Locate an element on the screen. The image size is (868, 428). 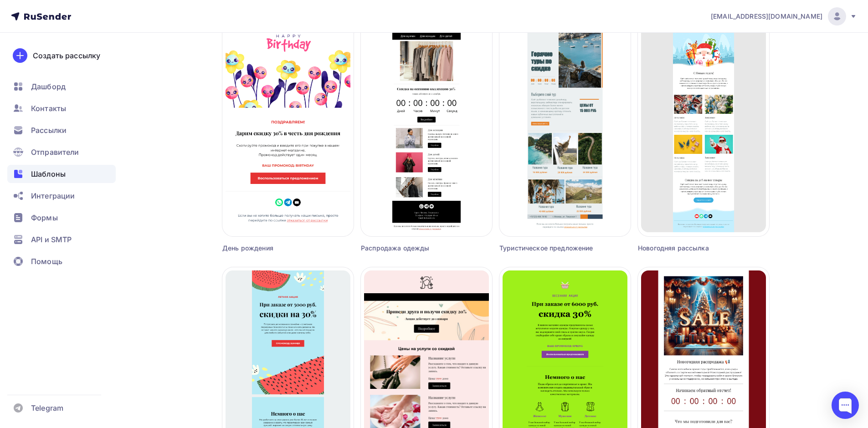
span: Отправители is located at coordinates (55, 152).